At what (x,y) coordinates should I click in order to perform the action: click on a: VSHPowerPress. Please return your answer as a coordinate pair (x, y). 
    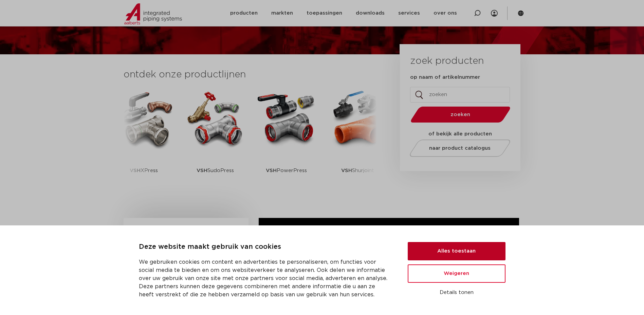
    Looking at the image, I should click on (286, 140).